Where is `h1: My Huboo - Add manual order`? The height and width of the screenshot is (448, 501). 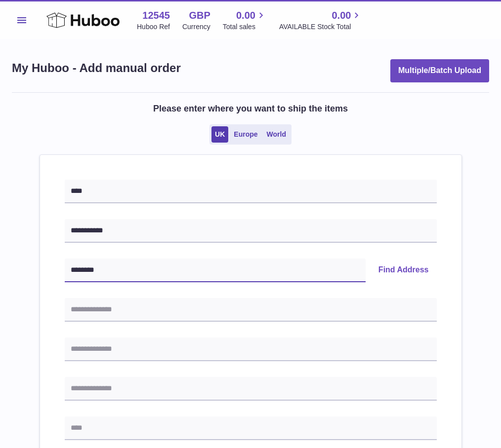 h1: My Huboo - Add manual order is located at coordinates (96, 68).